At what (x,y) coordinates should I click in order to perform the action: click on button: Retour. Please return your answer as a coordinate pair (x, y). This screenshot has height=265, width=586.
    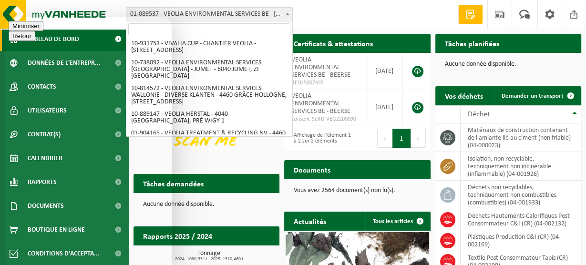
    Looking at the image, I should click on (17, 19).